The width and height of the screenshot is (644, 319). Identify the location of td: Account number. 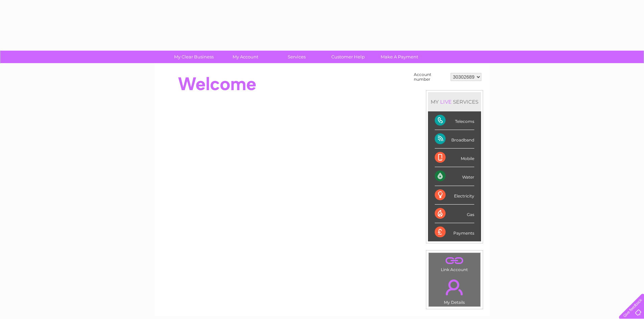
(431, 77).